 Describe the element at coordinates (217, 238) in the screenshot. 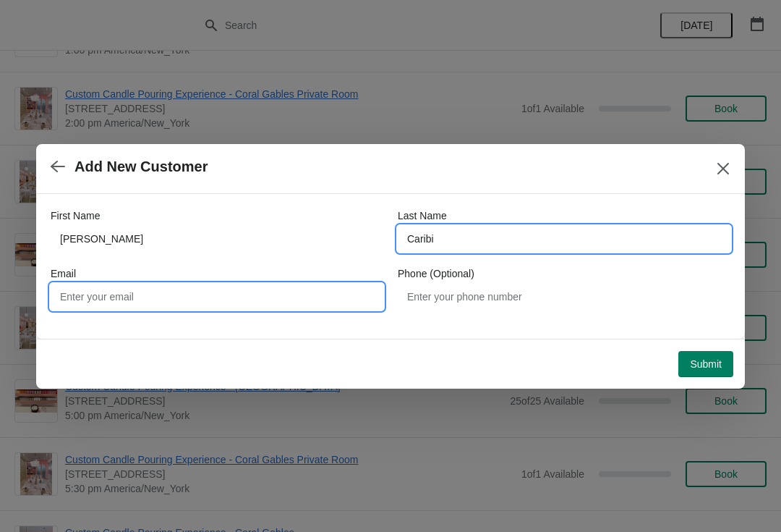

I see `input: John` at that location.